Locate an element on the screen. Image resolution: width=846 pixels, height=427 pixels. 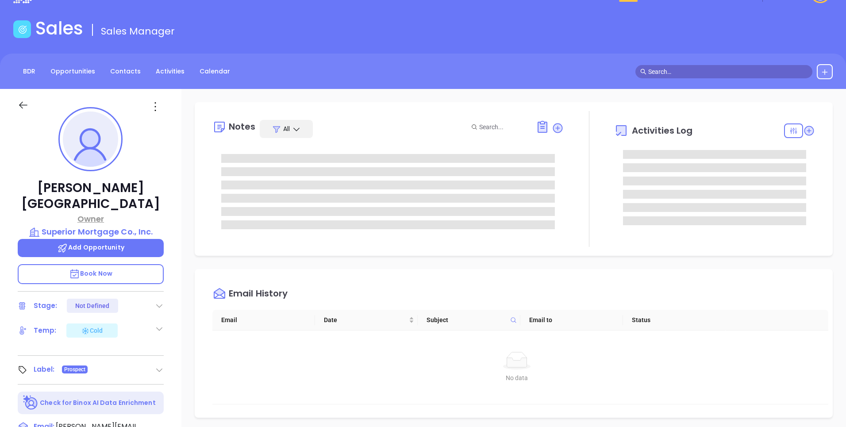
span: search is located at coordinates (643, 72).